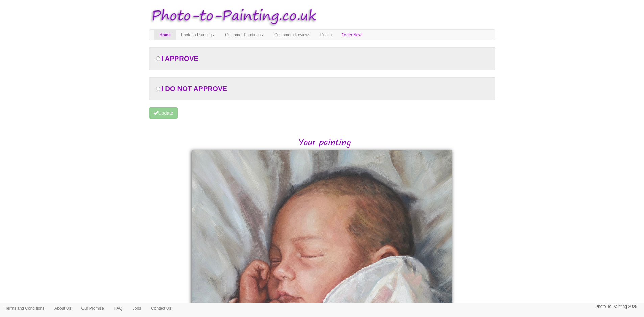 The image size is (644, 317). Describe the element at coordinates (180, 59) in the screenshot. I see `span: I APPROVE` at that location.